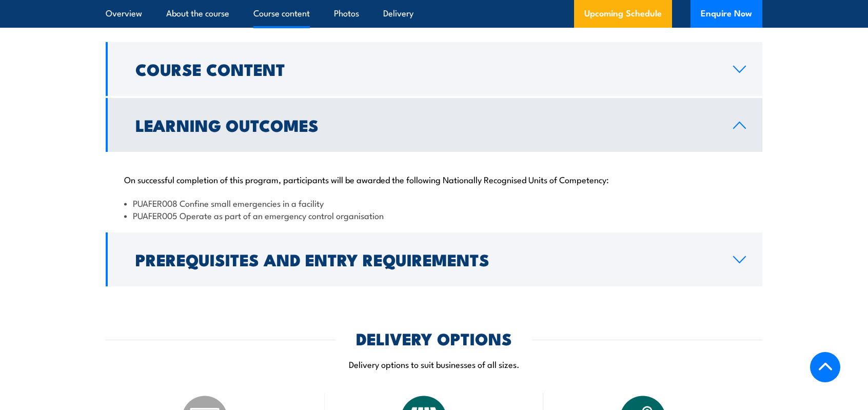  Describe the element at coordinates (426, 124) in the screenshot. I see `h2: Learning Outcomes` at that location.